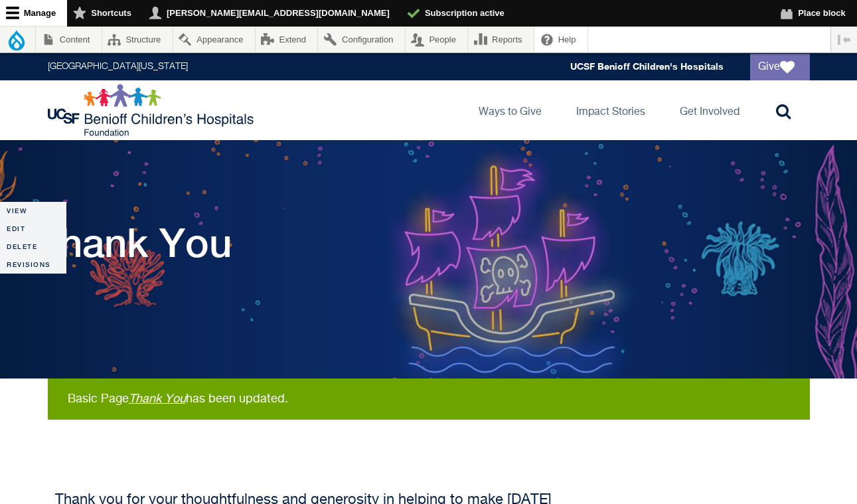 This screenshot has height=504, width=857. What do you see at coordinates (361, 39) in the screenshot?
I see `a: Configuration` at bounding box center [361, 39].